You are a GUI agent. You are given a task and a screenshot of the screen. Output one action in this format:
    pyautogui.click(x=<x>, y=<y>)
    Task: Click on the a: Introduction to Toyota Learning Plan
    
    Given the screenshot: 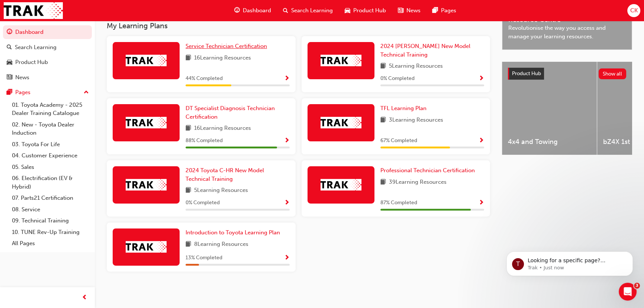 What is the action you would take?
    pyautogui.click(x=234, y=233)
    